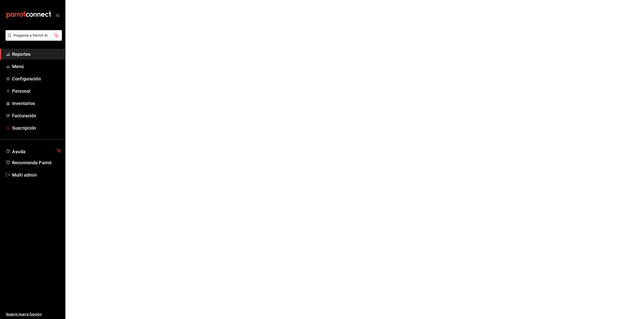  What do you see at coordinates (33, 150) in the screenshot?
I see `span: Ayuda` at bounding box center [33, 150].